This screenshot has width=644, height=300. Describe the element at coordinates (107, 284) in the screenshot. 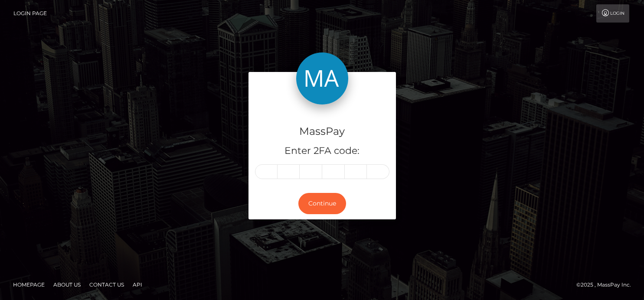

I see `a: Contact Us` at that location.